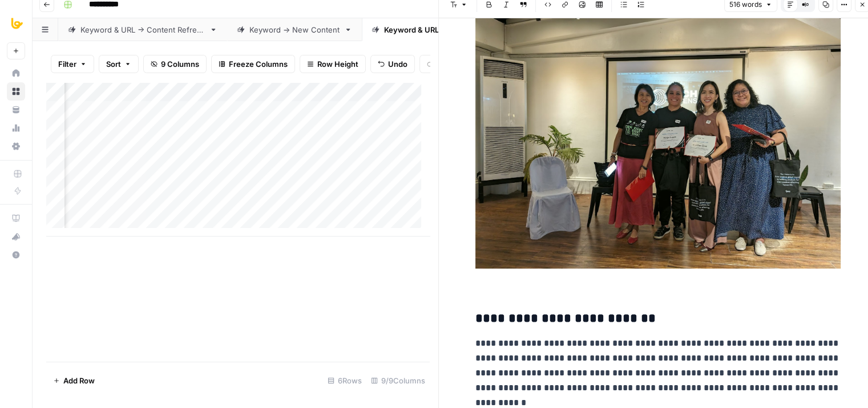 This screenshot has height=408, width=868. What do you see at coordinates (452, 30) in the screenshot?
I see `div: Keyword & URL -> Content Refresh V2` at bounding box center [452, 30].